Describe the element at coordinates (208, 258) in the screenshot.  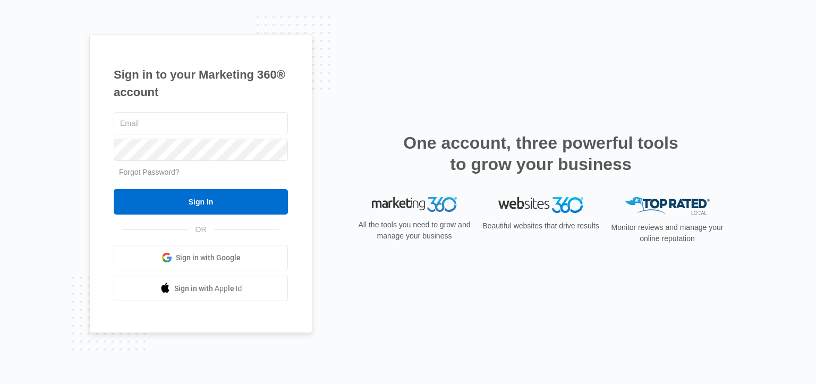
I see `span: Sign in with Google` at that location.